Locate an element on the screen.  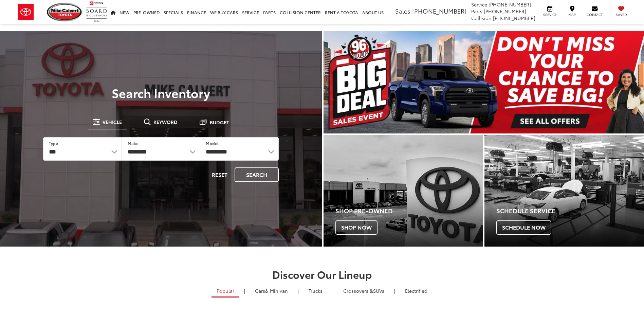
span: & Minivan is located at coordinates (276, 291).